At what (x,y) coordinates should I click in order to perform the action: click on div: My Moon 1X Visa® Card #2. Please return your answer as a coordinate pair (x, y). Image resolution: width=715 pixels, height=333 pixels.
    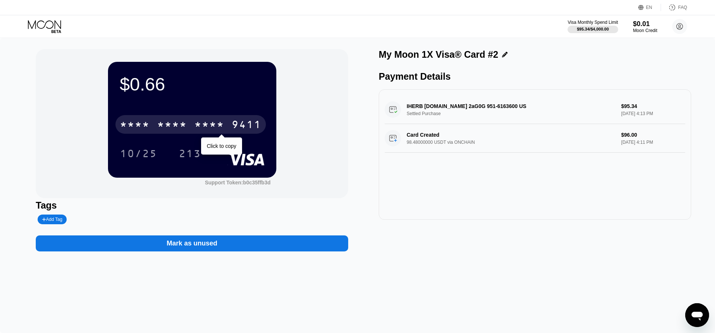
    Looking at the image, I should click on (438, 54).